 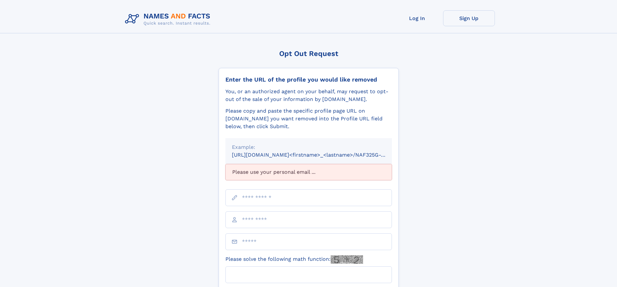 What do you see at coordinates (469, 18) in the screenshot?
I see `a: Sign Up` at bounding box center [469, 18].